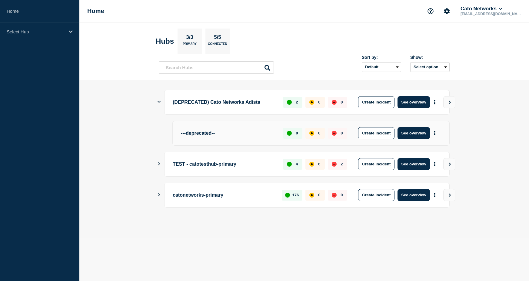 The width and height of the screenshot is (529, 281). I want to click on p: ---deprecated--, so click(228, 133).